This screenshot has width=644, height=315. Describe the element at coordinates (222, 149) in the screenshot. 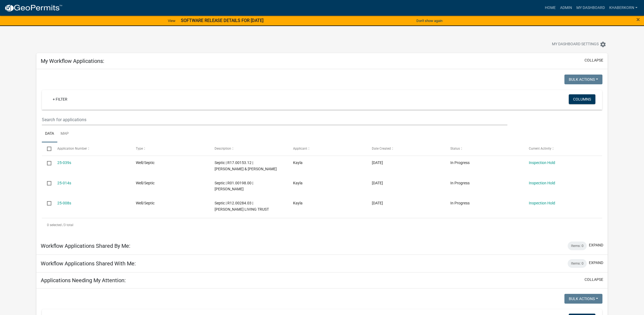

I see `span: Description` at that location.